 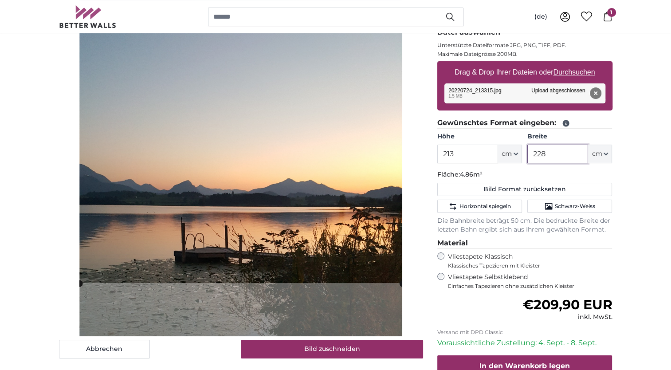 What do you see at coordinates (88, 16) in the screenshot?
I see `img: Betterwalls` at bounding box center [88, 16].